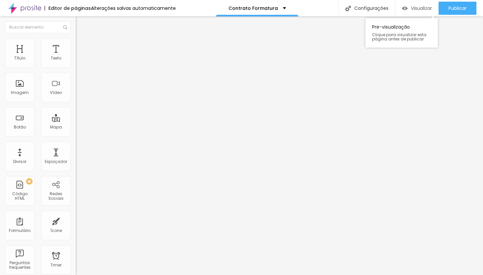 Image resolution: width=483 pixels, height=275 pixels. I want to click on span: Publicar, so click(457, 8).